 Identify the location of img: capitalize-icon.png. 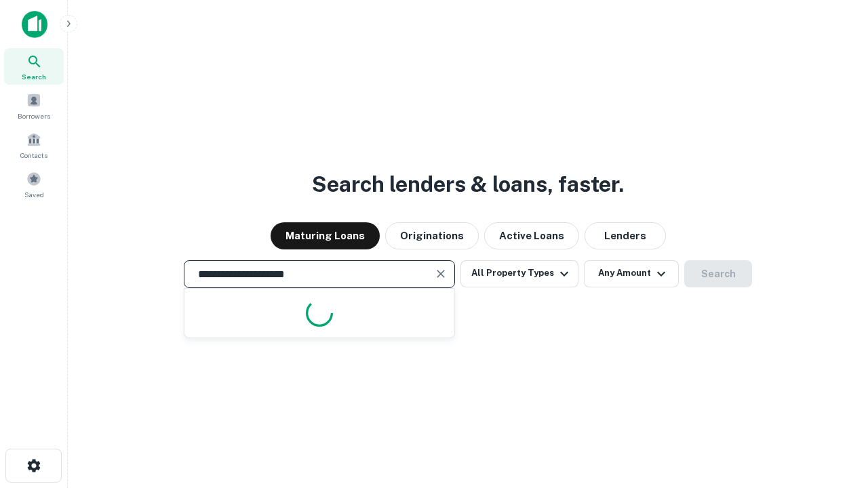
(35, 25).